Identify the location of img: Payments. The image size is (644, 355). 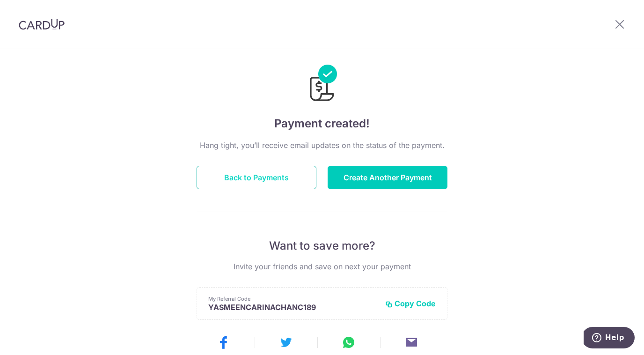
(322, 84).